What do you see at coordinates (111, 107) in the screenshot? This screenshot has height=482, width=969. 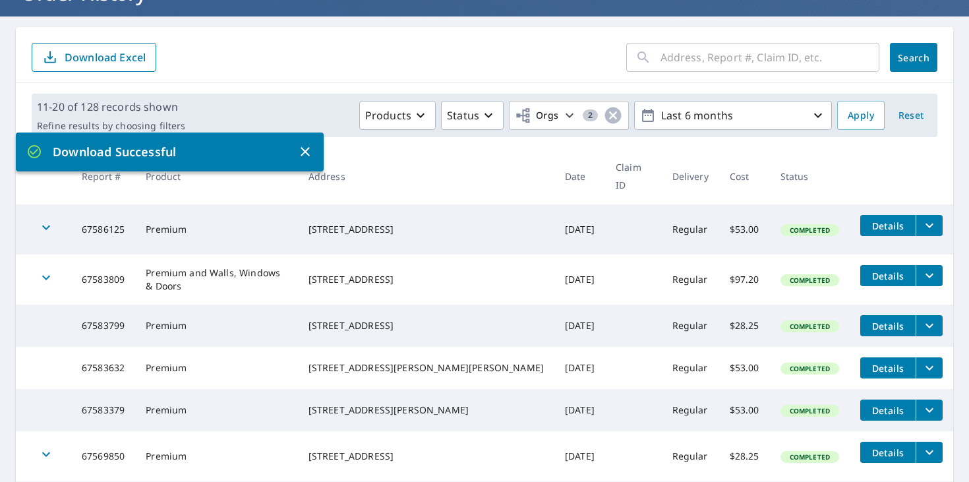 I see `p: 11-20 of 128 records shown` at bounding box center [111, 107].